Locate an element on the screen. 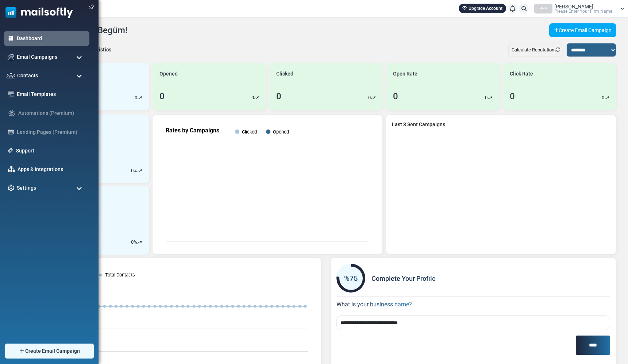 The width and height of the screenshot is (628, 364). span: Email Campaigns is located at coordinates (37, 57).